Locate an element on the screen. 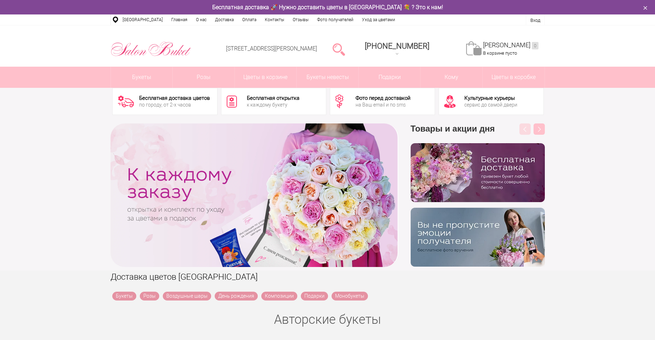 This screenshot has width=655, height=340. img: hpaj04joss48rwypv6hbykmvk1dj7zyr.png.webp is located at coordinates (478, 173).